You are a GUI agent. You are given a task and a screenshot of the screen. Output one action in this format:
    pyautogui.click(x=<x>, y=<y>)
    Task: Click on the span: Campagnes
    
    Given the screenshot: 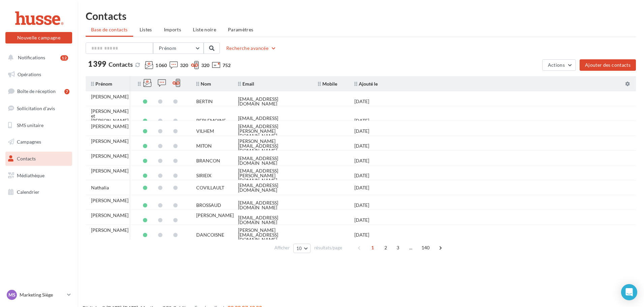 What is the action you would take?
    pyautogui.click(x=29, y=142)
    